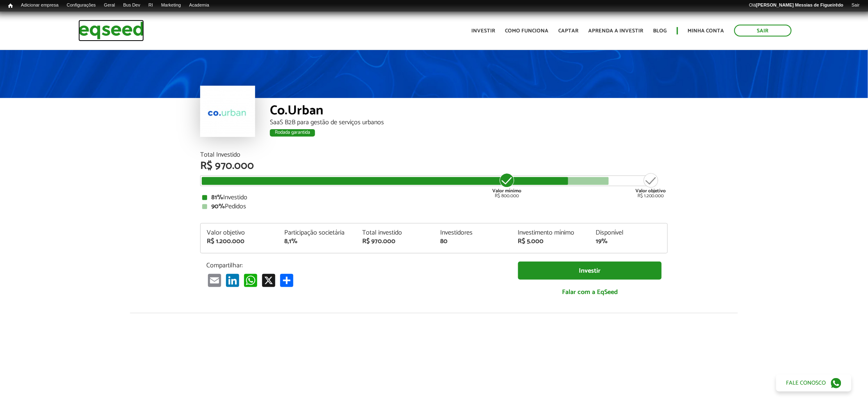 This screenshot has width=868, height=408. I want to click on div: 80, so click(473, 242).